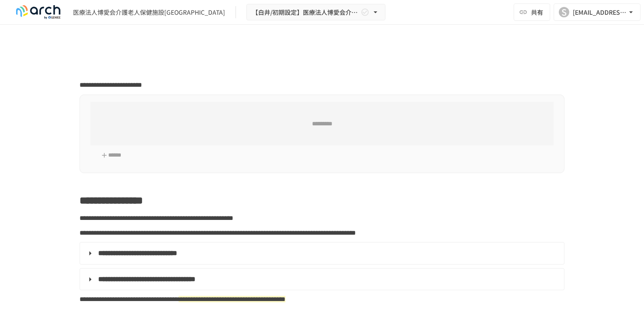 Image resolution: width=644 pixels, height=321 pixels. Describe the element at coordinates (38, 12) in the screenshot. I see `img: logo-default@2x-9cf2c760.svg` at that location.